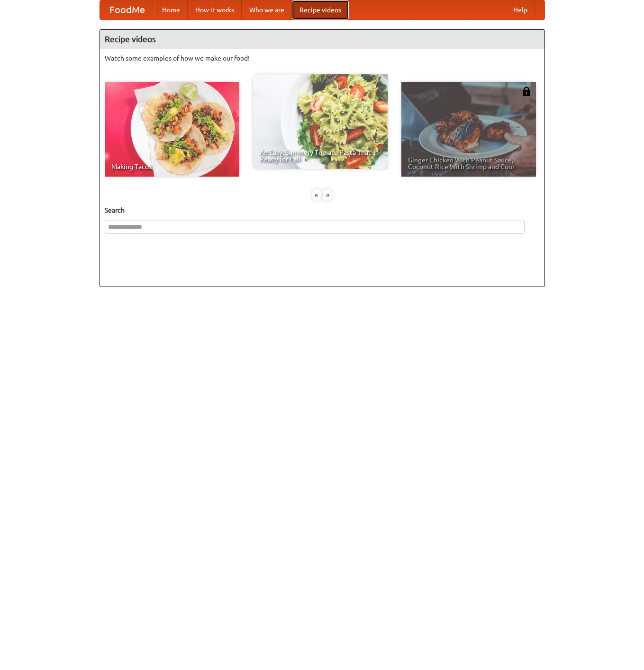  Describe the element at coordinates (520, 10) in the screenshot. I see `a: Help` at that location.